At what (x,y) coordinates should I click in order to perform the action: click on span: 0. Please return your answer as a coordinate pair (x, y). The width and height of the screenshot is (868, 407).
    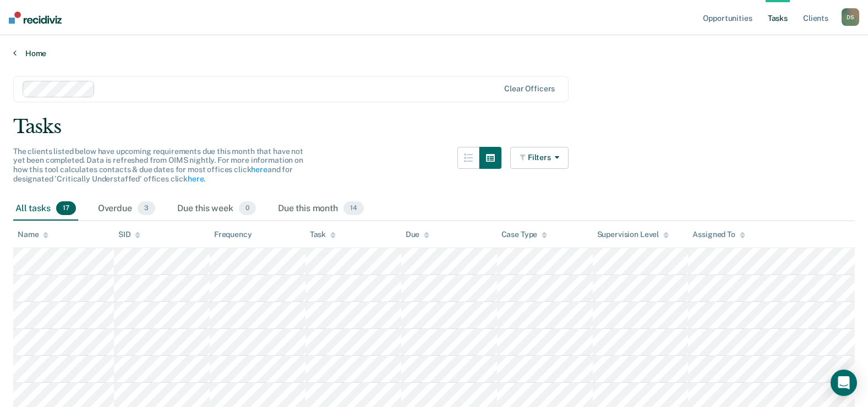
    Looking at the image, I should click on (247, 209).